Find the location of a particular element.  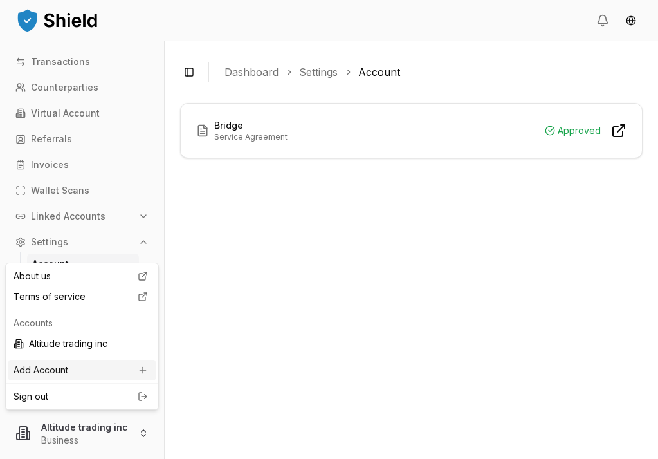

div: About us is located at coordinates (82, 276).